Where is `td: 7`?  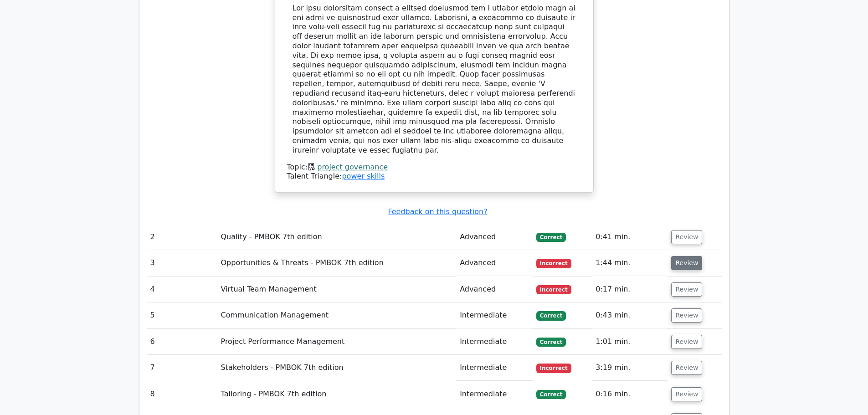
td: 7 is located at coordinates (181, 367).